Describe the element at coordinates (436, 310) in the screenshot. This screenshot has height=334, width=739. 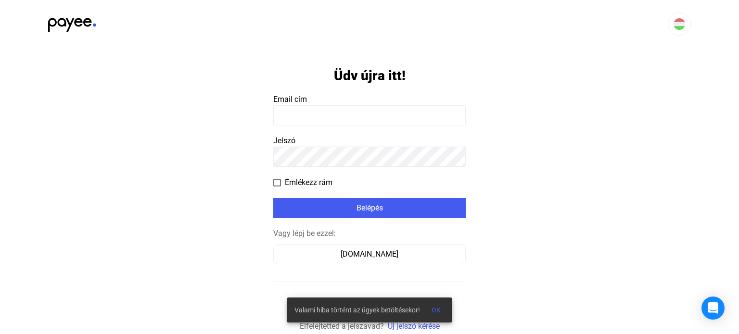
I see `span: OK` at that location.